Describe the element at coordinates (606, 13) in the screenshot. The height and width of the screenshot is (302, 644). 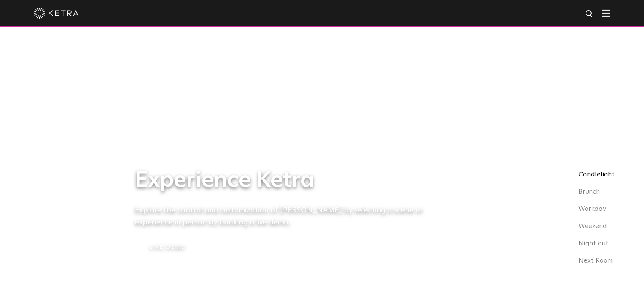
I see `img: Hamburger%20Nav.svg` at that location.